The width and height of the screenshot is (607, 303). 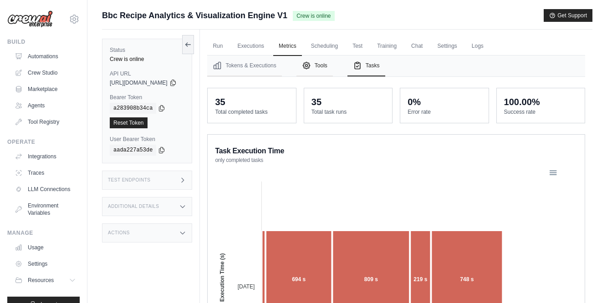 What do you see at coordinates (43, 42) in the screenshot?
I see `div: Build` at bounding box center [43, 42].